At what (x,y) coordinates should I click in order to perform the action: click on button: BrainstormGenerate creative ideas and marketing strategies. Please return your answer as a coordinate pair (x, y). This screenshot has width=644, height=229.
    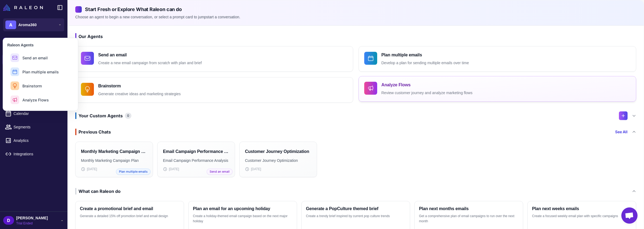
    Looking at the image, I should click on (214, 90).